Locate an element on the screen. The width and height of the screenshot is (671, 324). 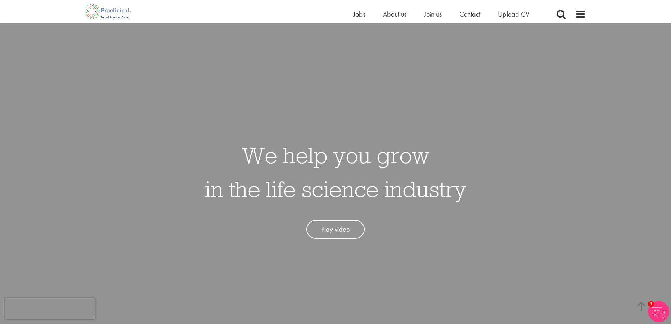
span: Upload CV is located at coordinates (514, 14).